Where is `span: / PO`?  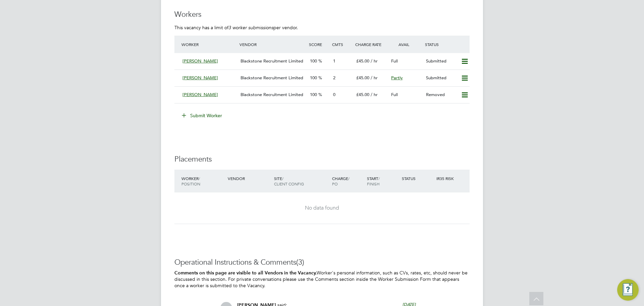
span: / PO is located at coordinates (341, 181).